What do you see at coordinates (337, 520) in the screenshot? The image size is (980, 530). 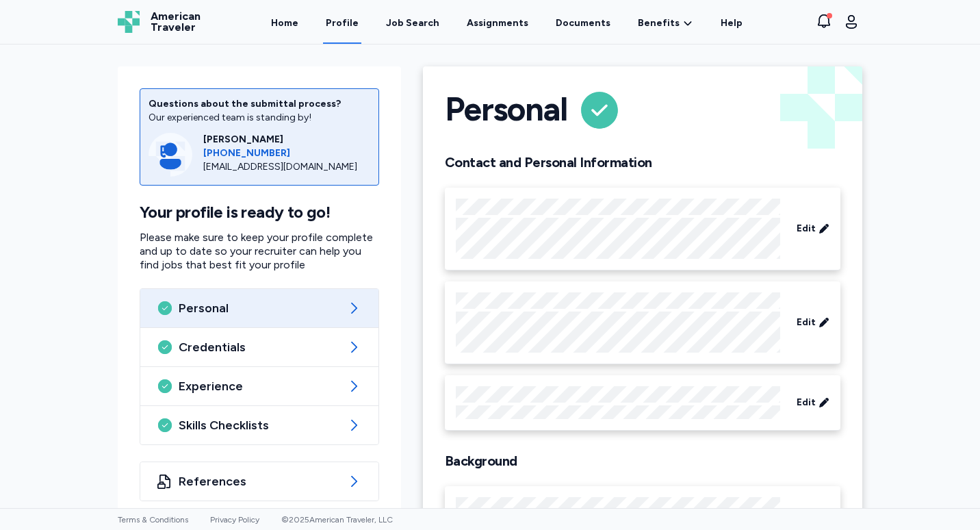 I see `span: © 2025 American Traveler, LLC` at bounding box center [337, 520].